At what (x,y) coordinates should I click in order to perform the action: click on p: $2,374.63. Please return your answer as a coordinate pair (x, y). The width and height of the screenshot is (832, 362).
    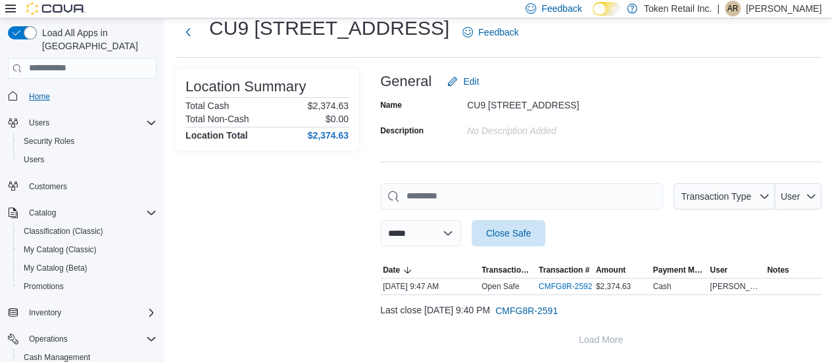
    Looking at the image, I should click on (328, 106).